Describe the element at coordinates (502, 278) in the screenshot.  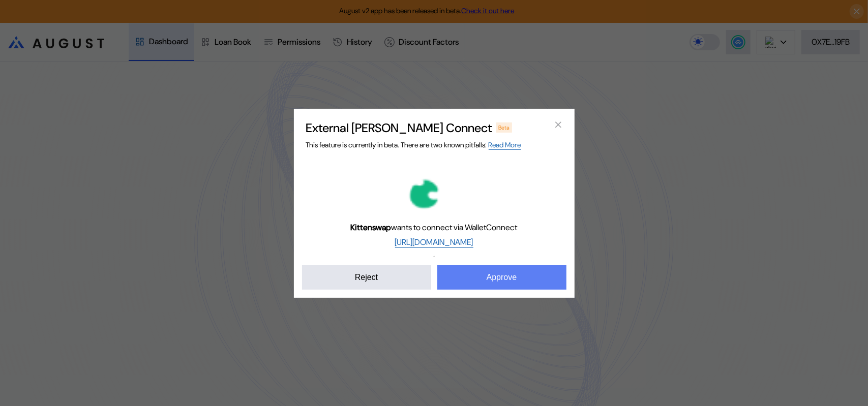
I see `button: Approve` at that location.